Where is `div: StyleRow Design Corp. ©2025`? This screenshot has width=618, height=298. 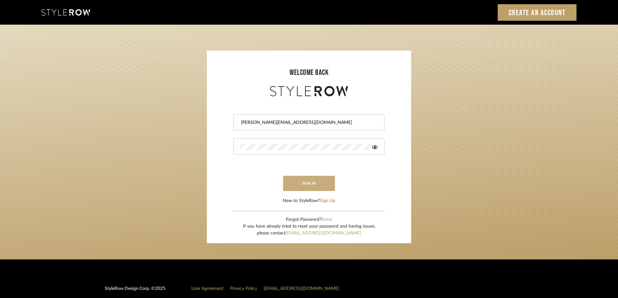
div: StyleRow Design Corp. ©2025 is located at coordinates (135, 291).